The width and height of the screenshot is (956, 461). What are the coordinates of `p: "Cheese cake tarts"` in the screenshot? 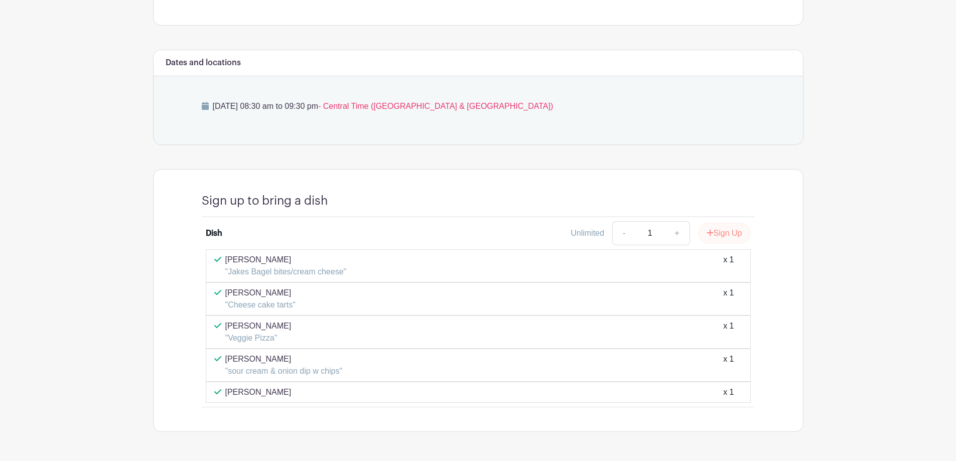 It's located at (261, 305).